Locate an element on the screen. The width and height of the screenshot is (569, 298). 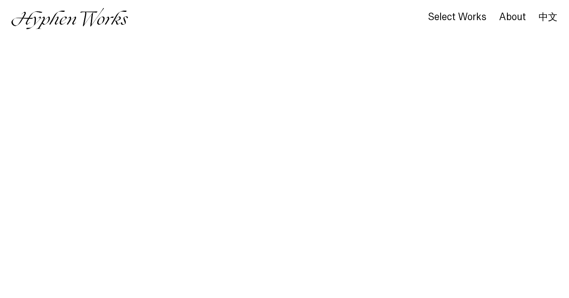
div: Select Works is located at coordinates (457, 17).